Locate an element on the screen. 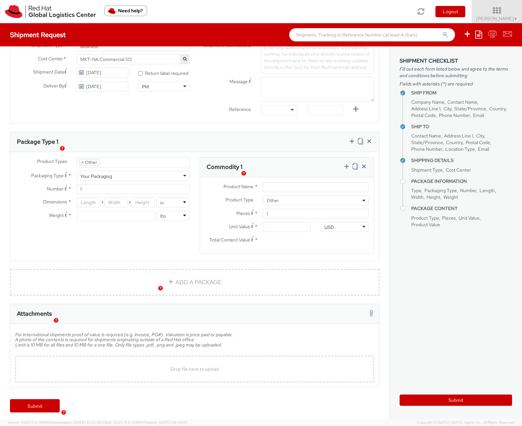  span: Shipment Date is located at coordinates (49, 72).